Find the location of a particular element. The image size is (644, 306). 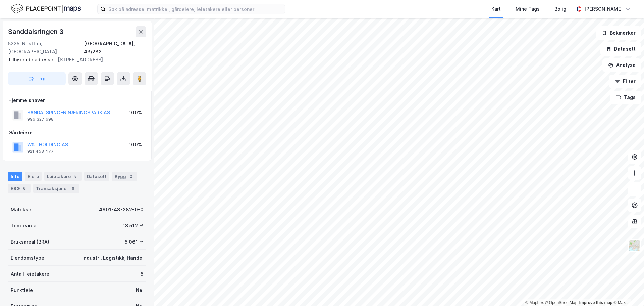

div: 921 453 477 is located at coordinates (40, 151).